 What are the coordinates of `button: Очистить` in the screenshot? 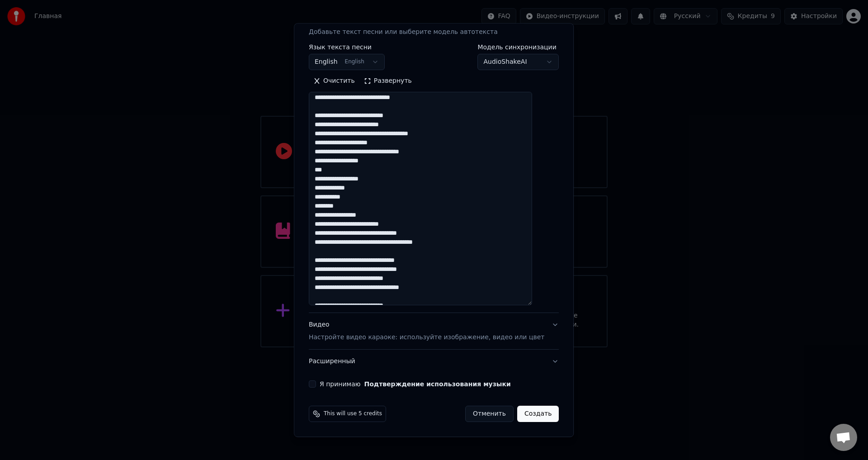 It's located at (334, 82).